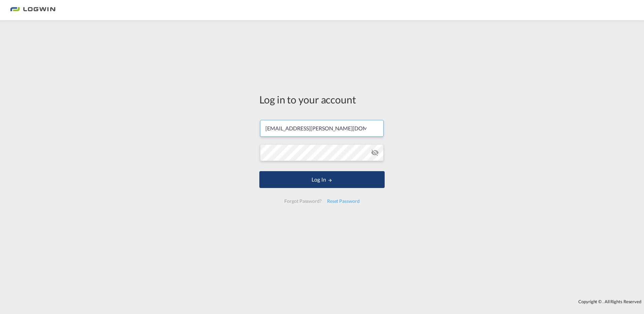  I want to click on div: Forgot Password?, so click(303, 201).